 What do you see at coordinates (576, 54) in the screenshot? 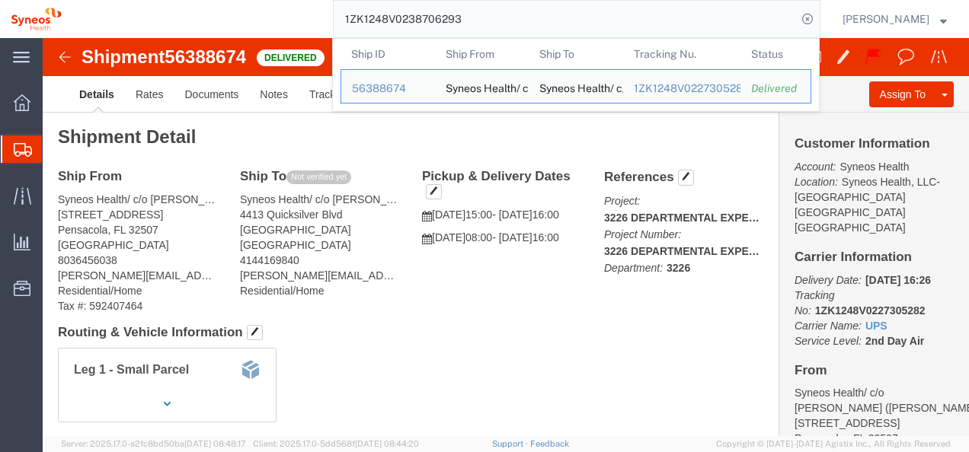
I see `th: Ship To` at bounding box center [576, 54].